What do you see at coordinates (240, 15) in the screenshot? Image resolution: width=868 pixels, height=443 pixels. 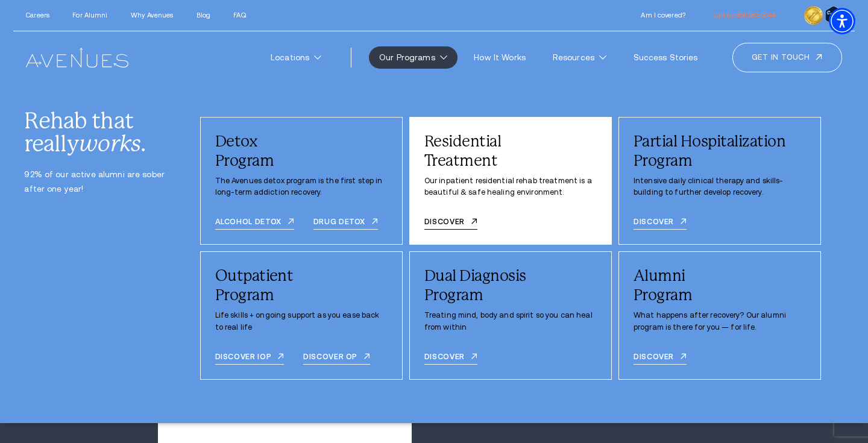 I see `a: FAQ` at bounding box center [240, 15].